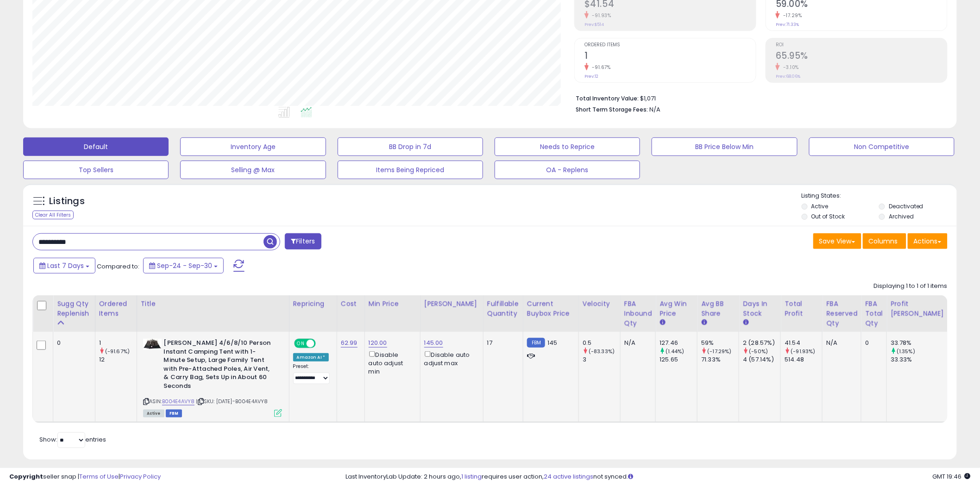 The image size is (980, 486). Describe the element at coordinates (536, 342) in the screenshot. I see `small: FBM` at that location.